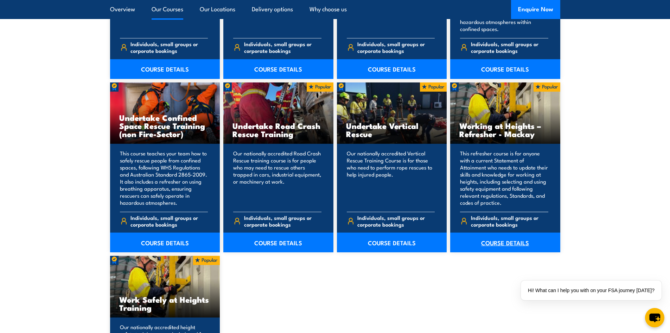 The width and height of the screenshot is (670, 333). Describe the element at coordinates (277, 178) in the screenshot. I see `p: Our nationally accredited Road Crash Rescue training course is for people who may need to rescue ...` at that location.